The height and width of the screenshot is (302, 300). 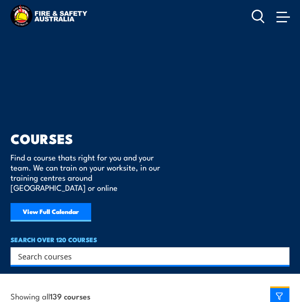 I want to click on input: Search input, so click(x=145, y=256).